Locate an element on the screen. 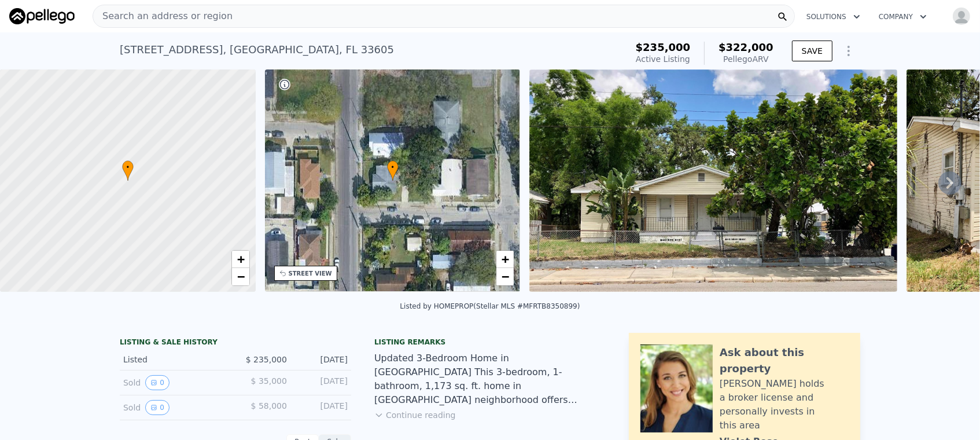 The image size is (980, 440). div: Listed is located at coordinates (175, 360).